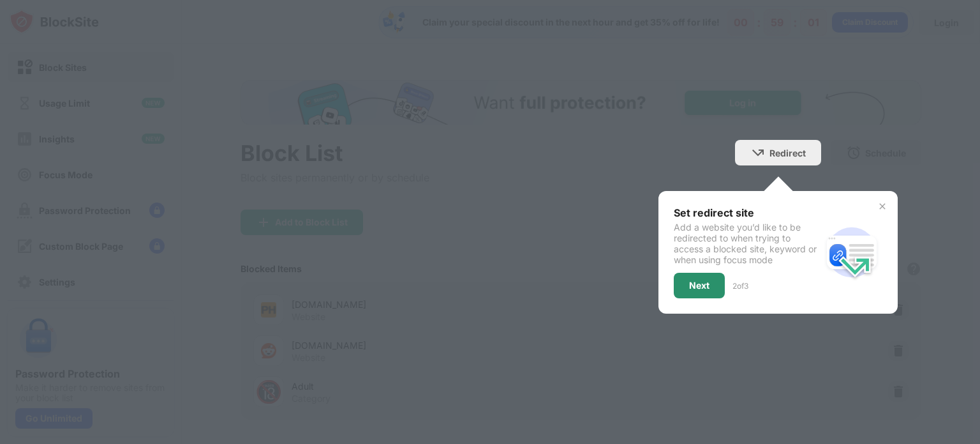 This screenshot has width=980, height=444. Describe the element at coordinates (852, 252) in the screenshot. I see `img: redirect.svg` at that location.